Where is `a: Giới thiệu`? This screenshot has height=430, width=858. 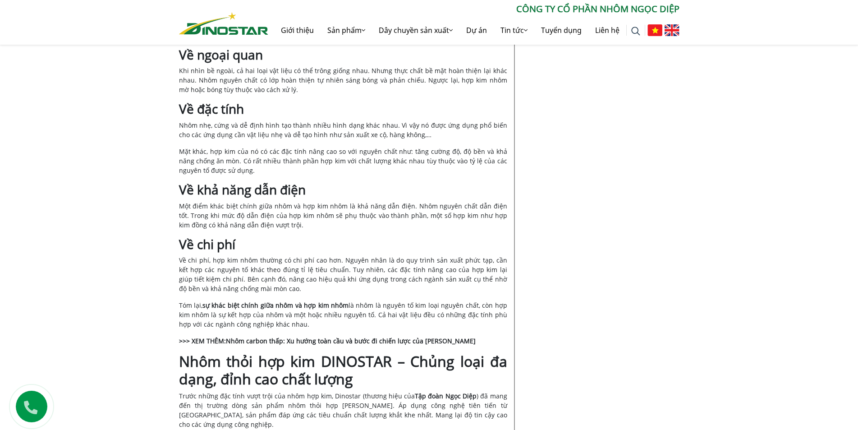 a: Giới thiệu is located at coordinates (297, 30).